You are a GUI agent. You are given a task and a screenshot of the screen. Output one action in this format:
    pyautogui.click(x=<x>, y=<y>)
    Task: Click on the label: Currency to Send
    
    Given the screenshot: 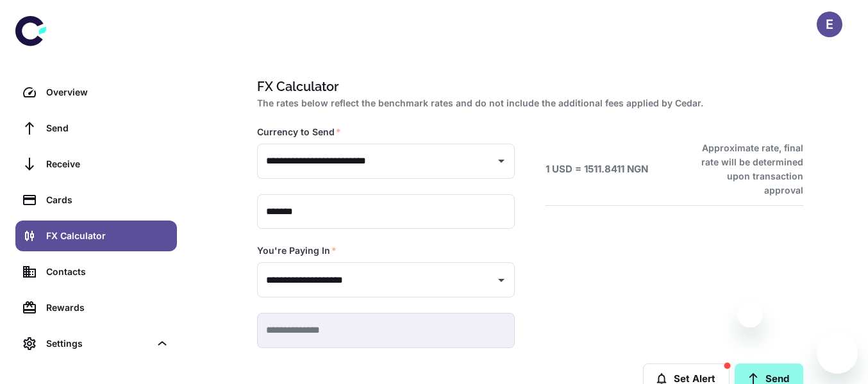 What is the action you would take?
    pyautogui.click(x=299, y=132)
    